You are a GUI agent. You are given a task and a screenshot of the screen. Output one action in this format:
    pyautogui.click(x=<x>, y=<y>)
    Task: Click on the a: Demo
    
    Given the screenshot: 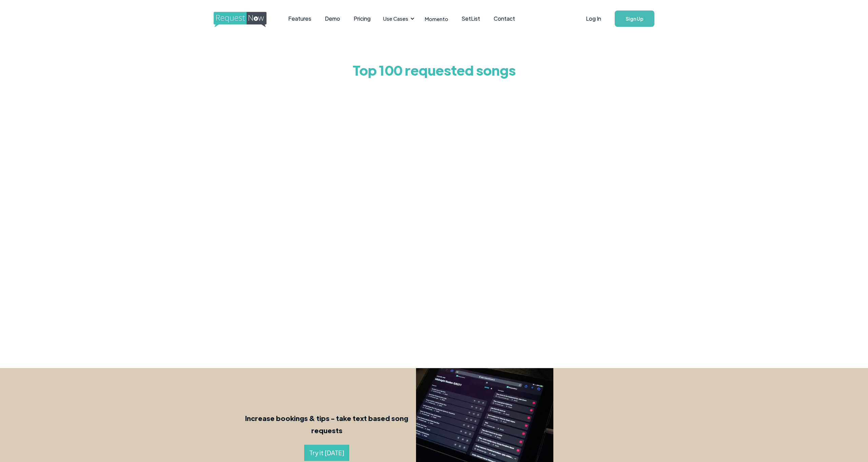 What is the action you would take?
    pyautogui.click(x=332, y=19)
    